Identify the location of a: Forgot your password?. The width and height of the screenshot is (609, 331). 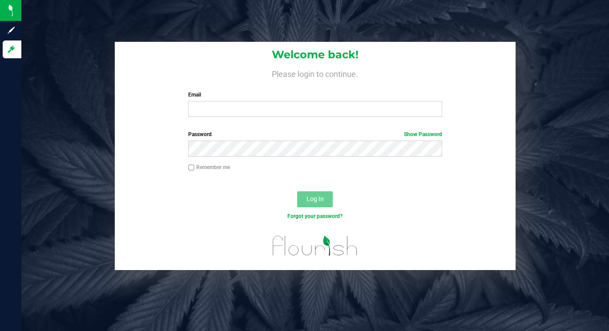
(315, 216).